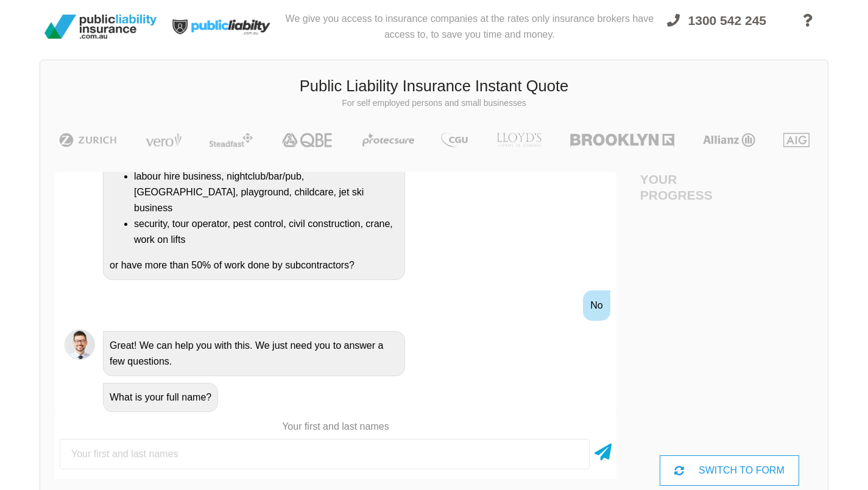 The width and height of the screenshot is (868, 490). What do you see at coordinates (729, 470) in the screenshot?
I see `div: SWITCH TO FORM` at bounding box center [729, 470].